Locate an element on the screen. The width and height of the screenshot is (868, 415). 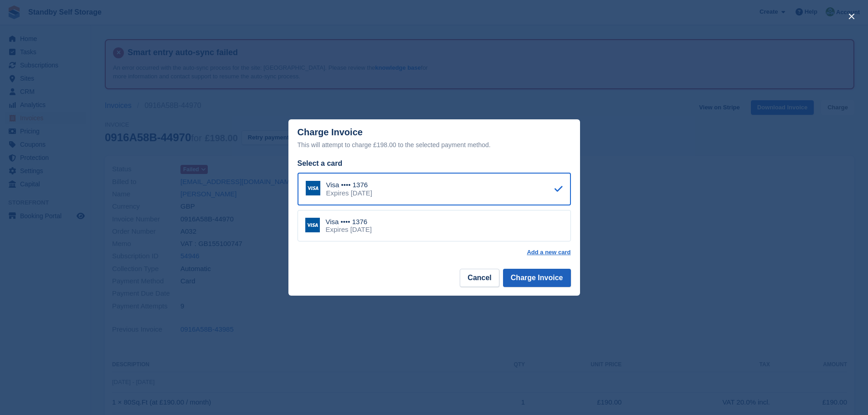
button: Charge Invoice is located at coordinates (537, 278).